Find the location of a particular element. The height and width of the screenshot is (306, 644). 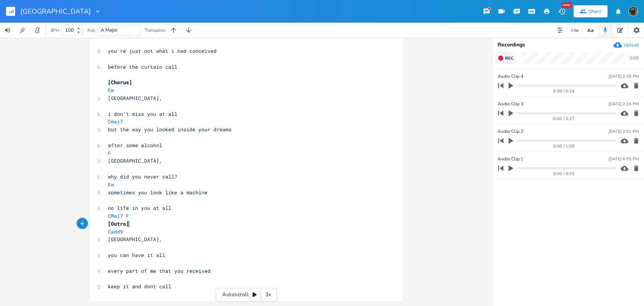

span: Cadd9 is located at coordinates (116, 232).